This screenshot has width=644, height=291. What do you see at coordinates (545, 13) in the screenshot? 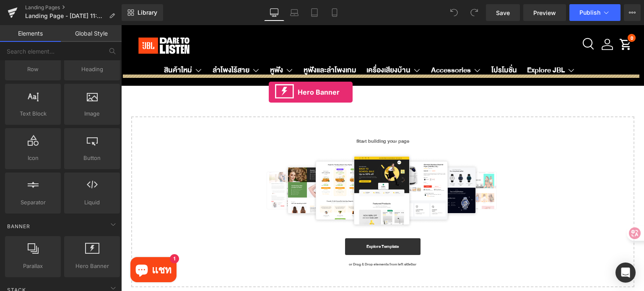
I see `span: Preview` at bounding box center [545, 13].